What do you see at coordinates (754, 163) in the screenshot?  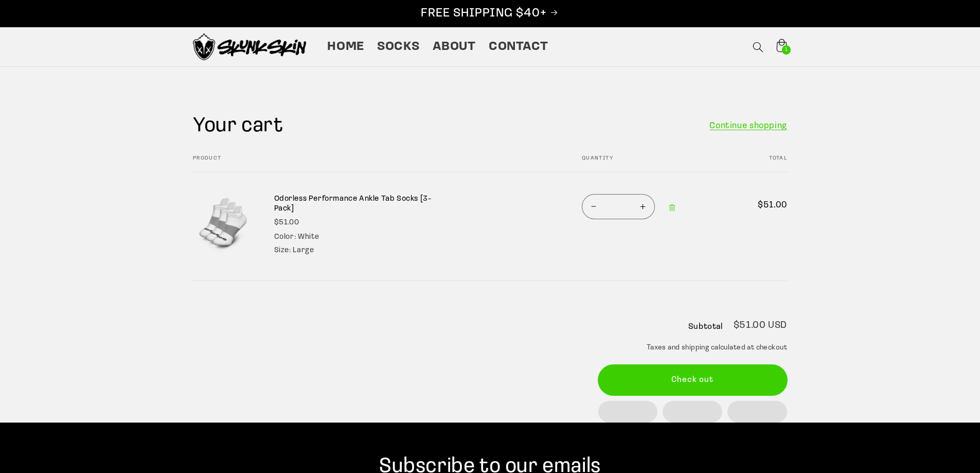 I see `th: Total` at bounding box center [754, 163].